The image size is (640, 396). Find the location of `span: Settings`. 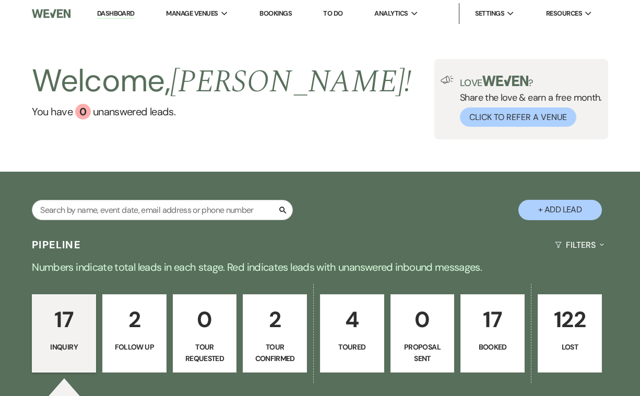

span: Settings is located at coordinates (490, 14).